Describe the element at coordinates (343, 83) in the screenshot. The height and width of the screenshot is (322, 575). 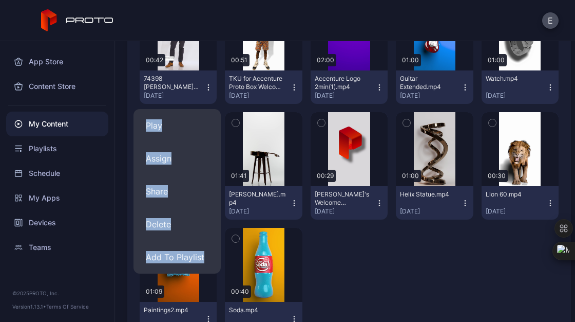
I see `div: Accenture Logo 2min(1).mp4` at that location.